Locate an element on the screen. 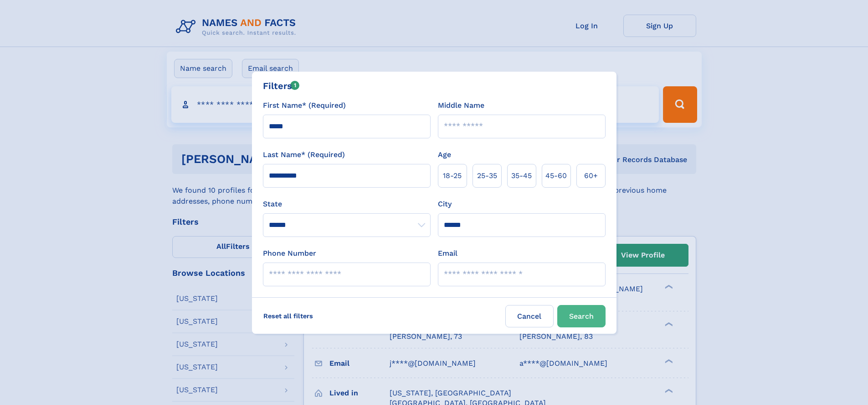  span: 18‑25 is located at coordinates (452, 176).